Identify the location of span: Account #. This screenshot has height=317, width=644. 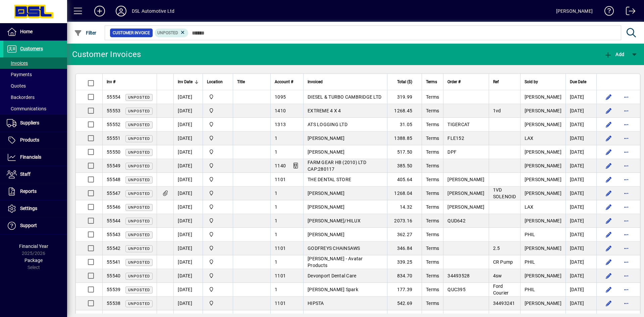
(284, 82).